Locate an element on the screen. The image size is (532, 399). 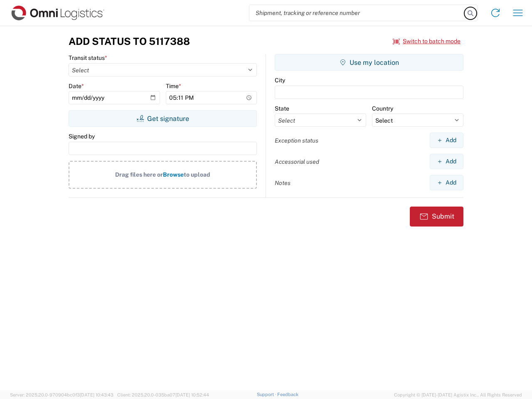
span: Browse is located at coordinates (173, 175).